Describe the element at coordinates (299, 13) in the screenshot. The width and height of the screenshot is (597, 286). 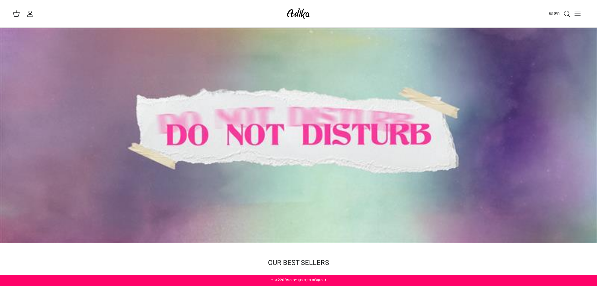
I see `a: Adika IL` at that location.